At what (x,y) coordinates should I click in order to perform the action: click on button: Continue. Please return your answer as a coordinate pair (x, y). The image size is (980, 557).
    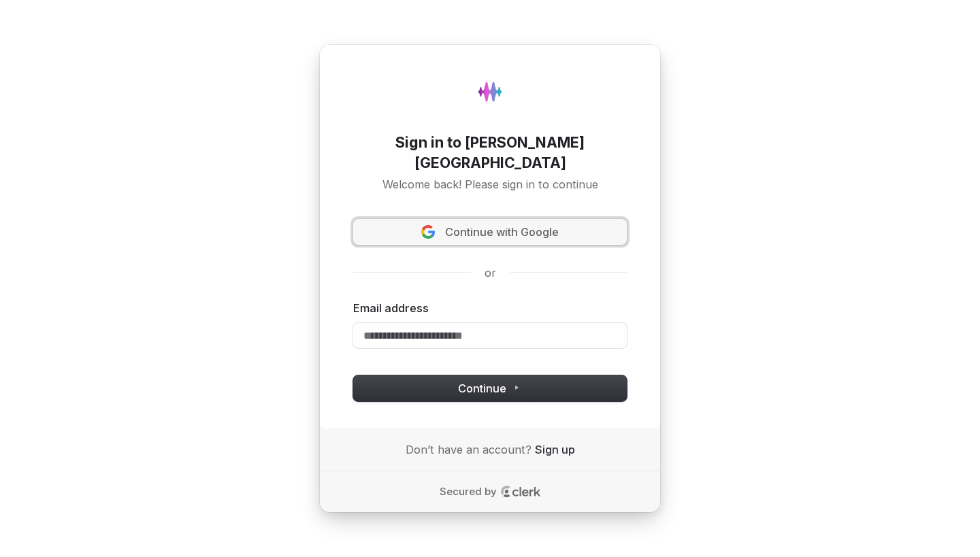
    Looking at the image, I should click on (490, 388).